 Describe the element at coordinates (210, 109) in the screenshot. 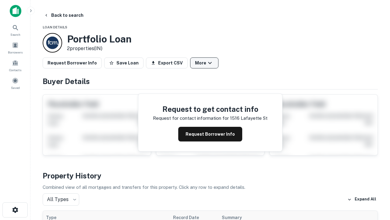

I see `h4: Request to get contact info` at that location.